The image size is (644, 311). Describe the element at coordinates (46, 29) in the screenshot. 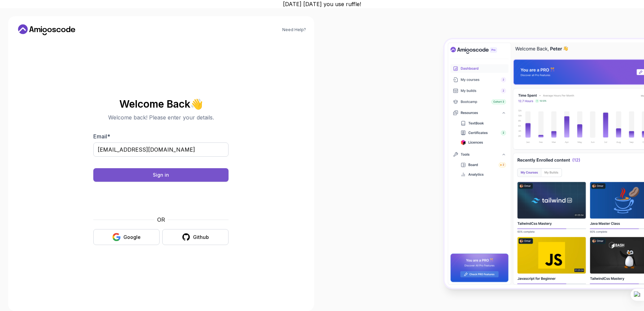

I see `a: Home link` at that location.